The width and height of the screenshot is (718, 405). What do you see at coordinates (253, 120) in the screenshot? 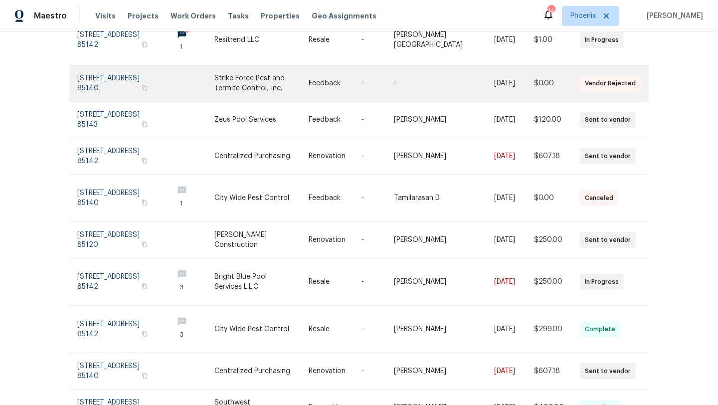
I see `td: Zeus Pool Services` at bounding box center [253, 120].